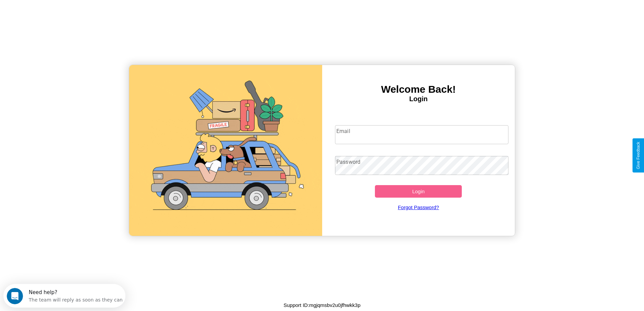 This screenshot has width=644, height=311. Describe the element at coordinates (72, 14) in the screenshot. I see `div: The team will reply as soon as they can` at that location.